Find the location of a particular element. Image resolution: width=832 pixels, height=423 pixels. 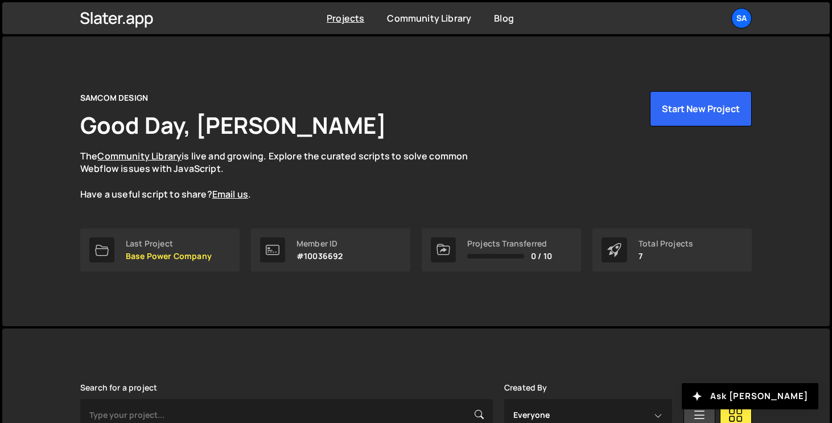

a: Projects is located at coordinates (345, 18).